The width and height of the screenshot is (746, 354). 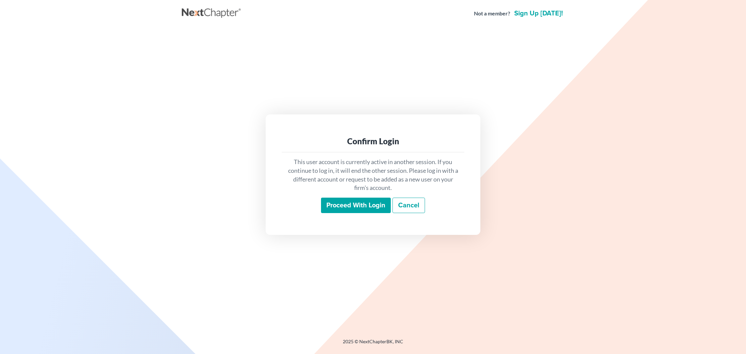 What do you see at coordinates (408, 205) in the screenshot?
I see `a: Cancel` at bounding box center [408, 205].